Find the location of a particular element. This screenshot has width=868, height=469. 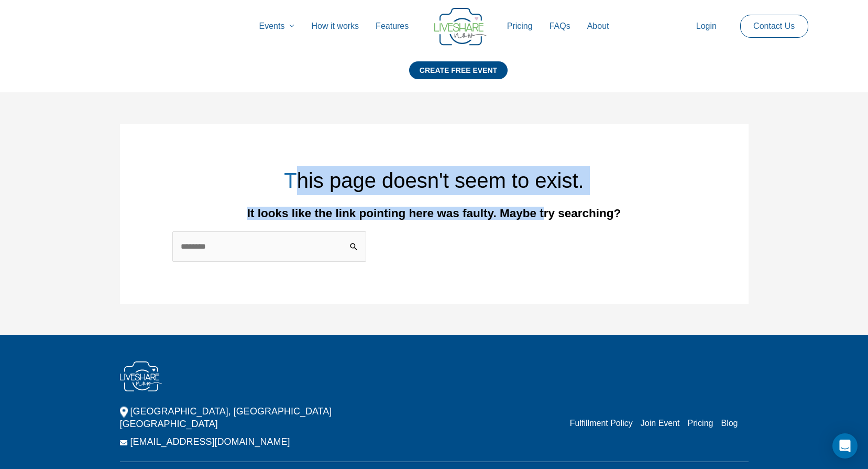

nav: Site Navigation is located at coordinates (434, 26).